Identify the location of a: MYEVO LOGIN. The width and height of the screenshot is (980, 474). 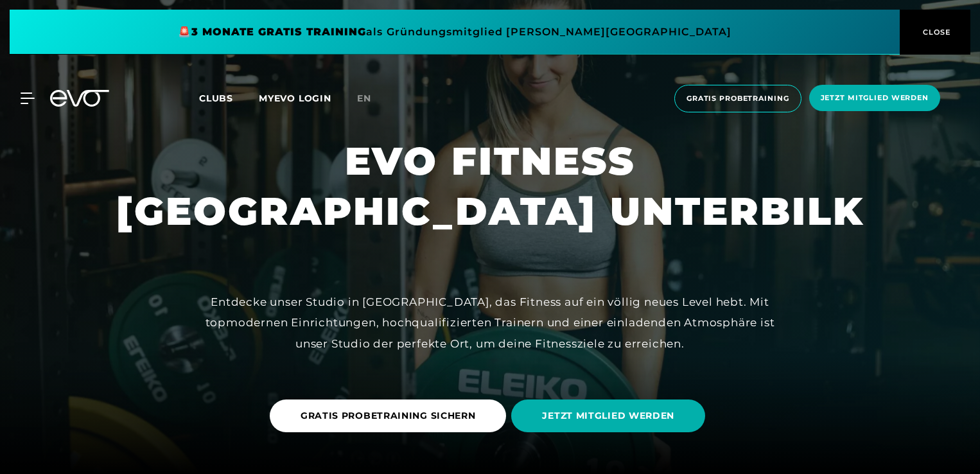
(295, 98).